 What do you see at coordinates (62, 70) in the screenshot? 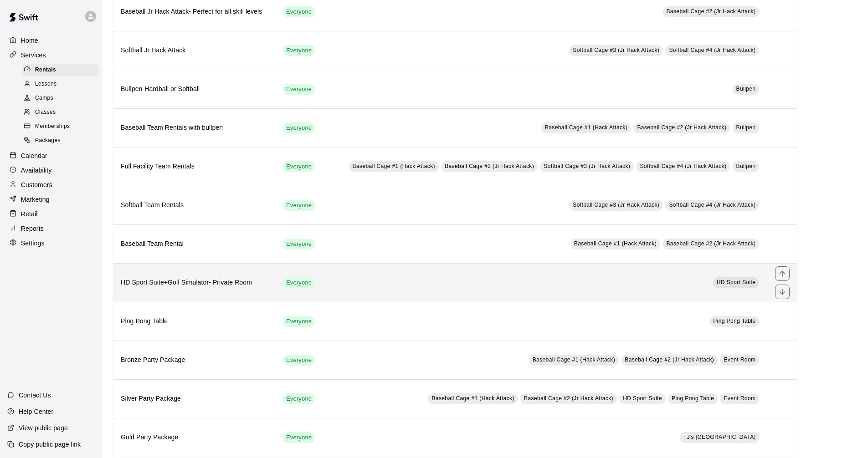
I see `a: Rentals` at bounding box center [62, 70].